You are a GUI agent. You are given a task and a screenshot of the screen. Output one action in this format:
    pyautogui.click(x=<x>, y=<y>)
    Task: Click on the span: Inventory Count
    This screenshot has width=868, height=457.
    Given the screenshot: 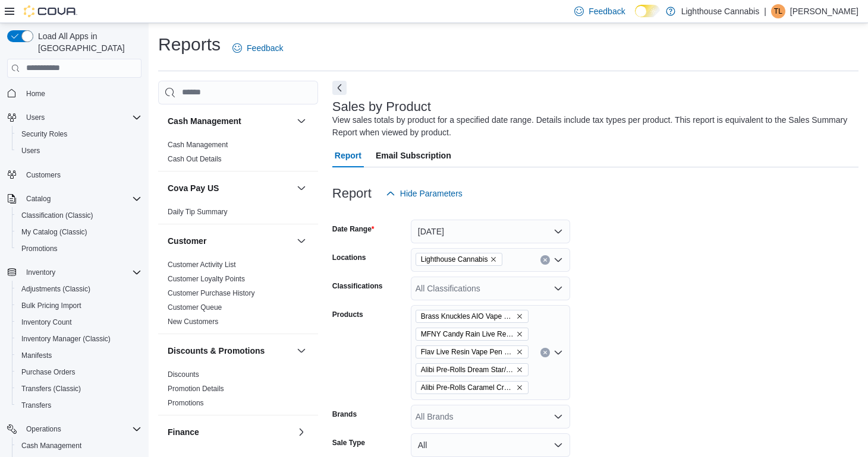 What is the action you would take?
    pyautogui.click(x=46, y=322)
    